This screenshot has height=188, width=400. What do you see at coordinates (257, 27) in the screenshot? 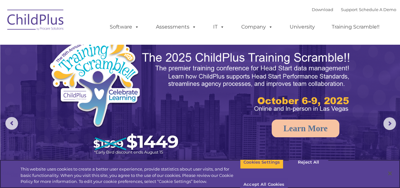
I see `a: Company` at bounding box center [257, 27].